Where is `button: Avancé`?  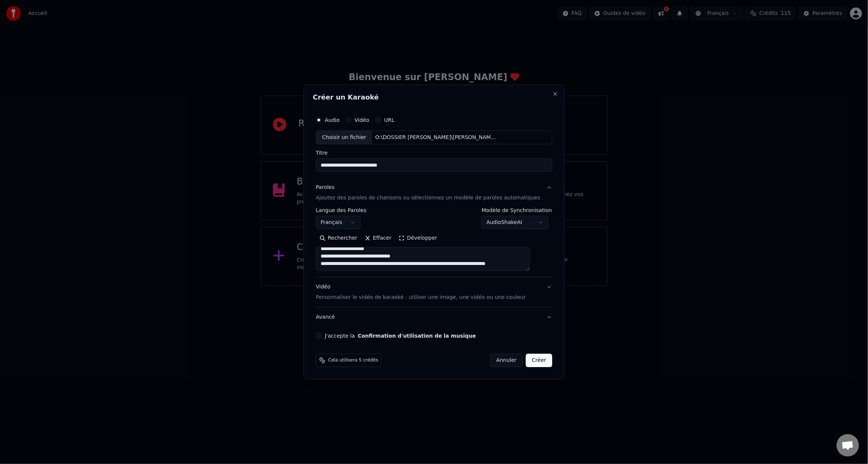 button: Avancé is located at coordinates (434, 317).